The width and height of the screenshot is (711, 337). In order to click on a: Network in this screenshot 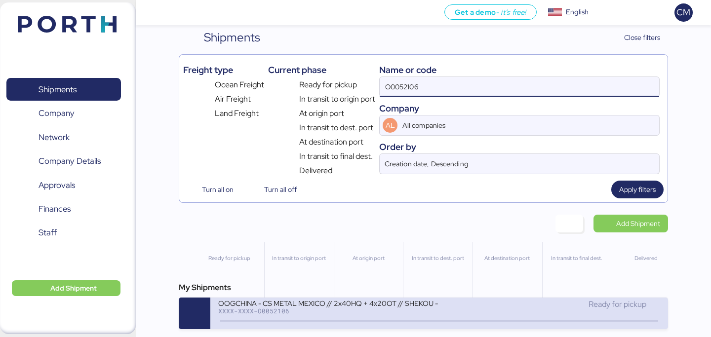, I will do `click(64, 137)`.